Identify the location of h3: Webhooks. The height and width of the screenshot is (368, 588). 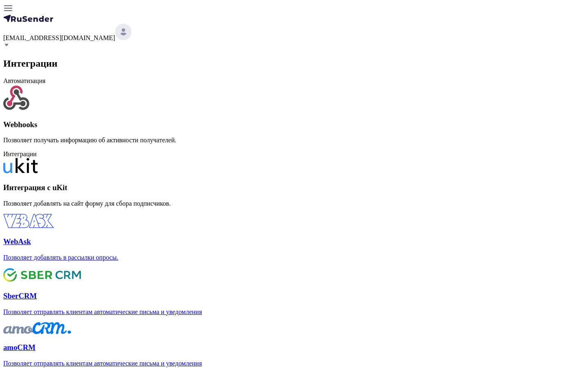
(294, 124).